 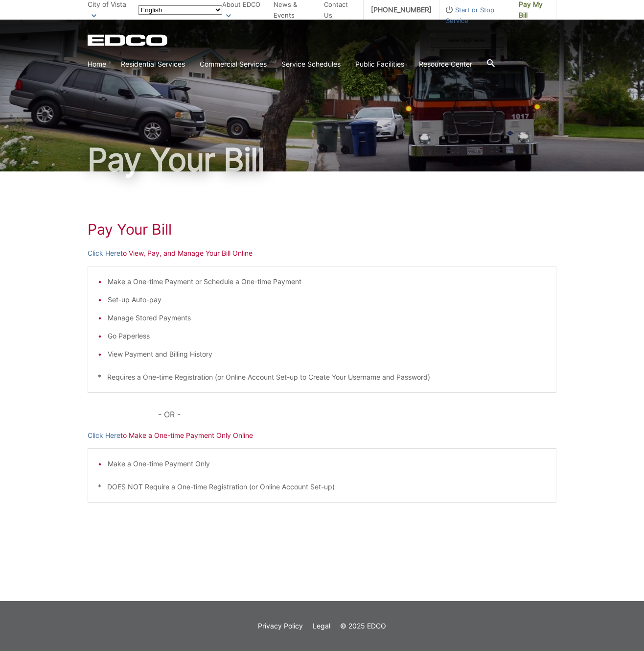 I want to click on p: © 2025 EDCO, so click(x=363, y=626).